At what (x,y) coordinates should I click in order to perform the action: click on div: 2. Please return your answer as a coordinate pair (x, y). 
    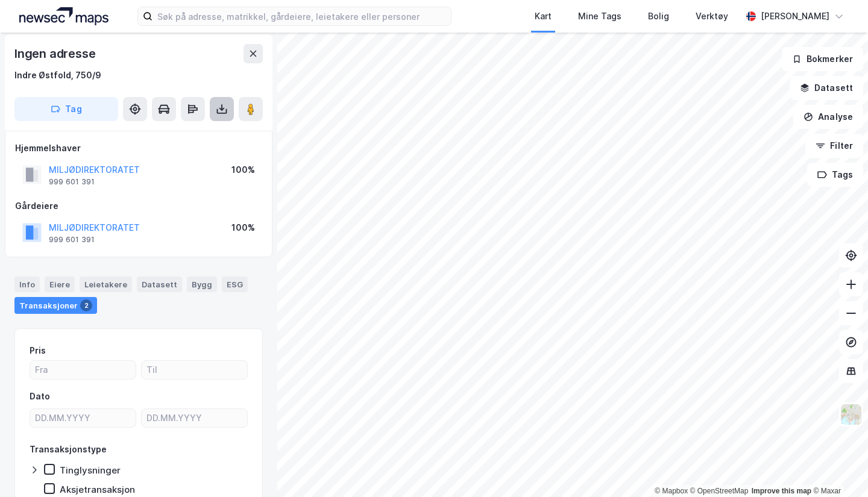
    Looking at the image, I should click on (86, 305).